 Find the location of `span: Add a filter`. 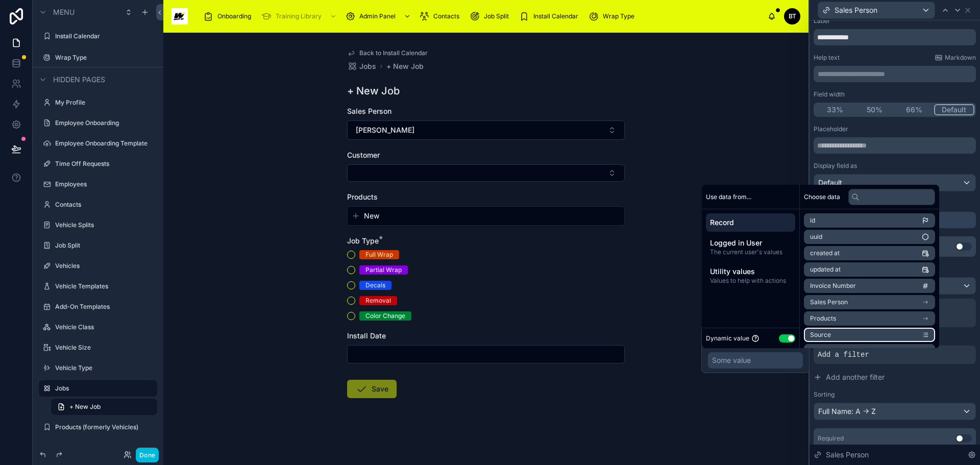

span: Add a filter is located at coordinates (843, 355).